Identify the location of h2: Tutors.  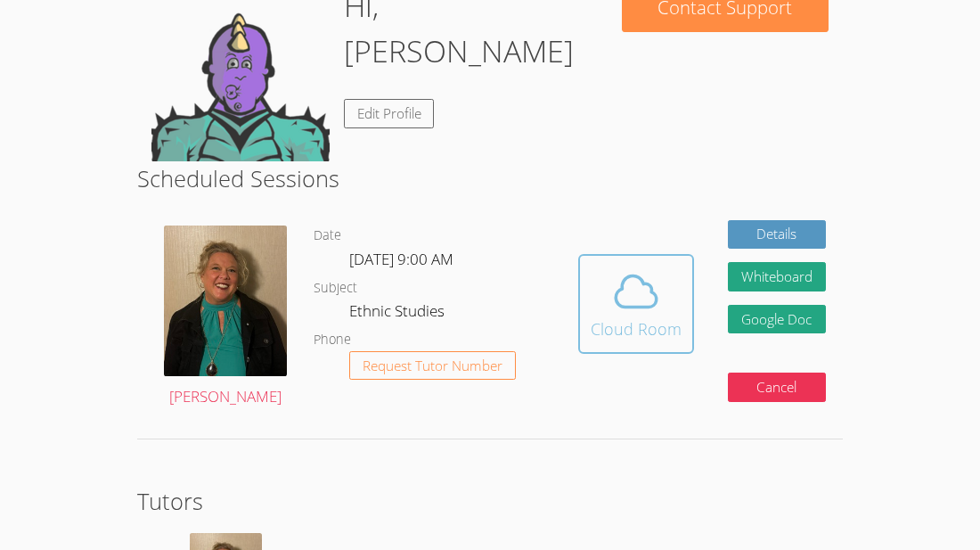
(490, 501).